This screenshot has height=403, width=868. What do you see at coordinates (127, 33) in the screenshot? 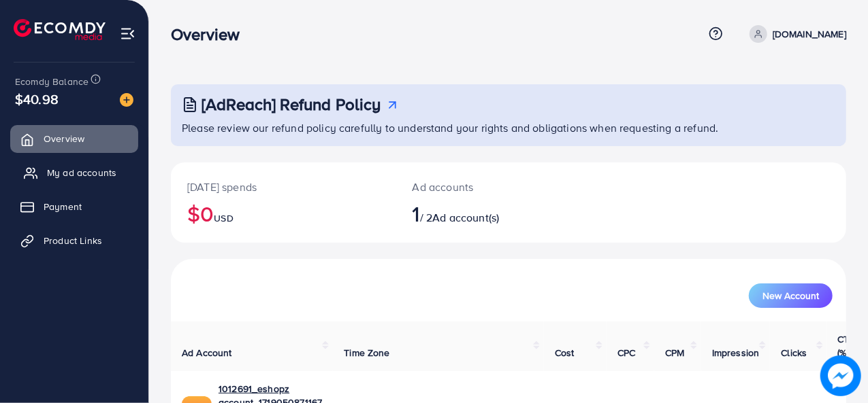
I see `img: menu` at bounding box center [127, 33].